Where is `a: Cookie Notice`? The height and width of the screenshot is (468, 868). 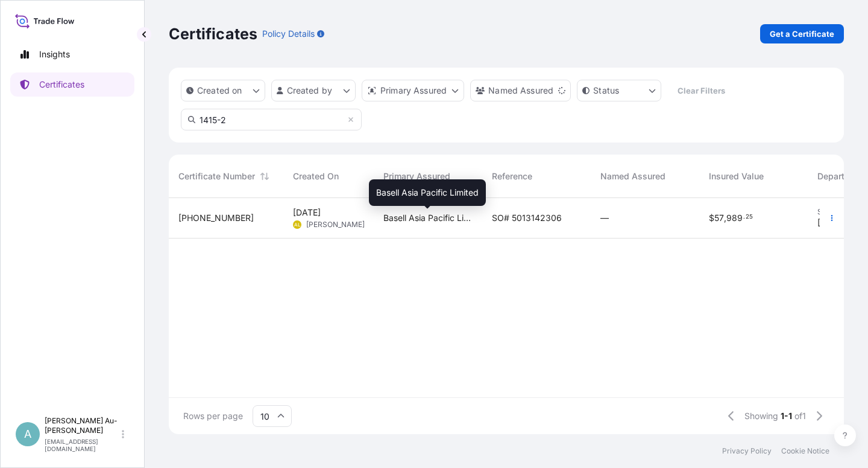 a: Cookie Notice is located at coordinates (805, 451).